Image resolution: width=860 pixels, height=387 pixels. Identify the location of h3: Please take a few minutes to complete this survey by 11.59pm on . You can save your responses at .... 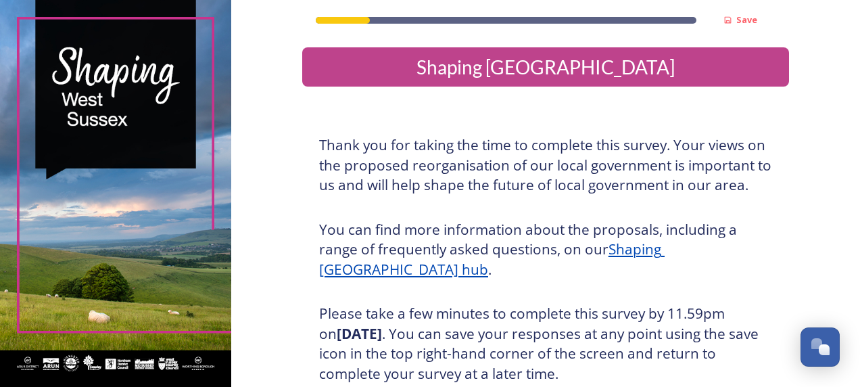
(545, 343).